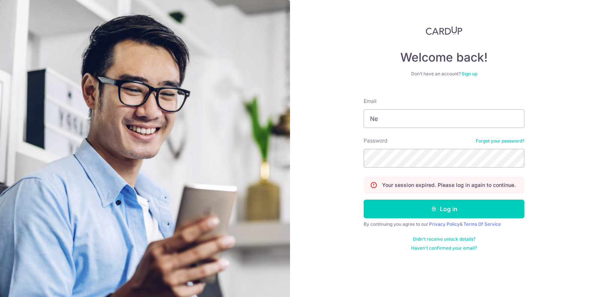  Describe the element at coordinates (376, 141) in the screenshot. I see `label: Password` at that location.